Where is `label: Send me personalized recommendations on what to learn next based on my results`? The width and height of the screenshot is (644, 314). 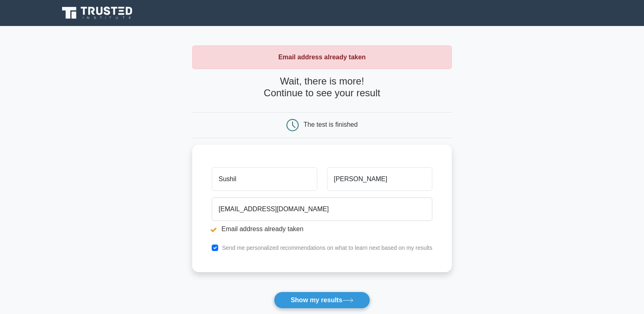 label: Send me personalized recommendations on what to learn next based on my results is located at coordinates (327, 248).